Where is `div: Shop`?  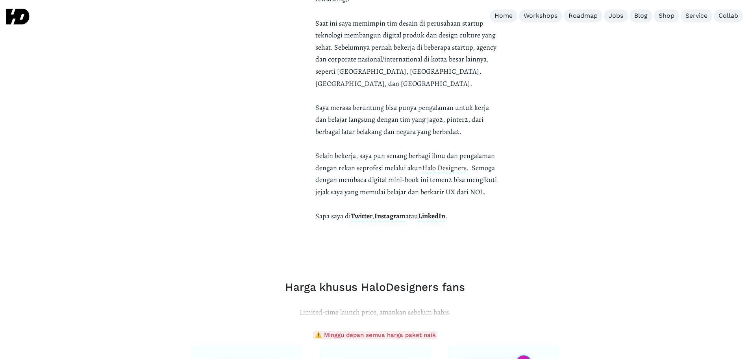 div: Shop is located at coordinates (666, 16).